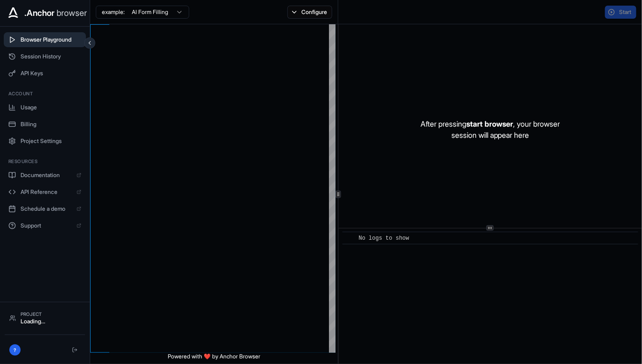 This screenshot has height=364, width=642. What do you see at coordinates (13, 13) in the screenshot?
I see `img: Anchor Icon` at bounding box center [13, 13].